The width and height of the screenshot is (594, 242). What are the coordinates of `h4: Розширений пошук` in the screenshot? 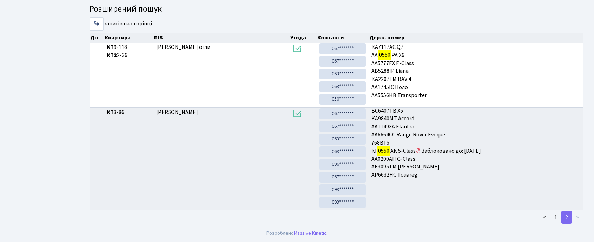 It's located at (336, 9).